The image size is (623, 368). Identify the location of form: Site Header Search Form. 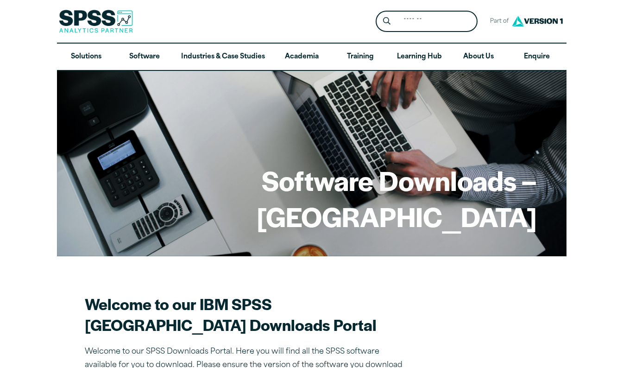
(427, 21).